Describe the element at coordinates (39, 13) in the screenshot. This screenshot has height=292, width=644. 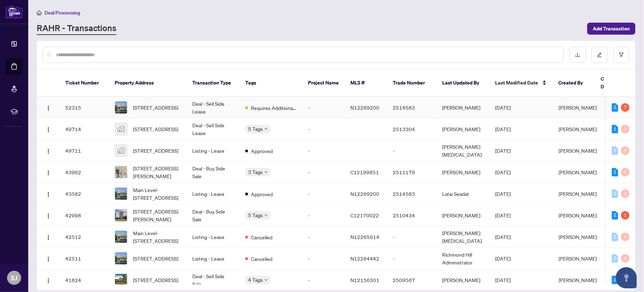
I see `span: home` at that location.